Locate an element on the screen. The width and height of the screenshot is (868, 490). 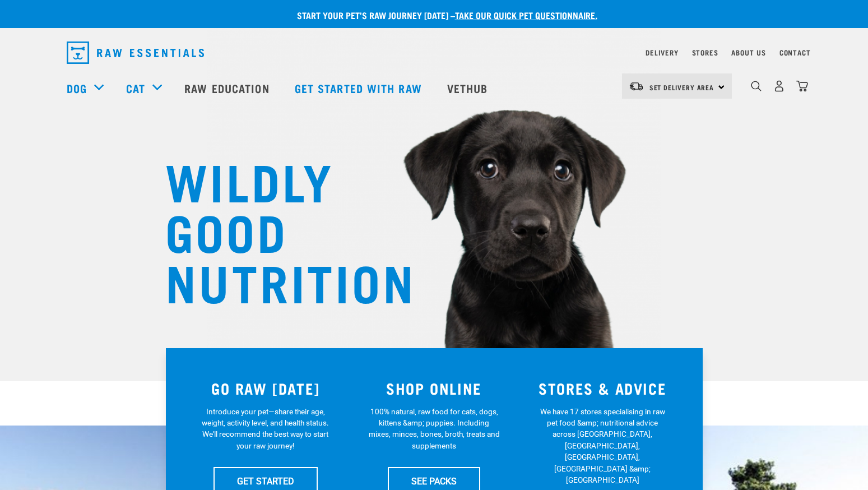
a: About Us is located at coordinates (748, 52).